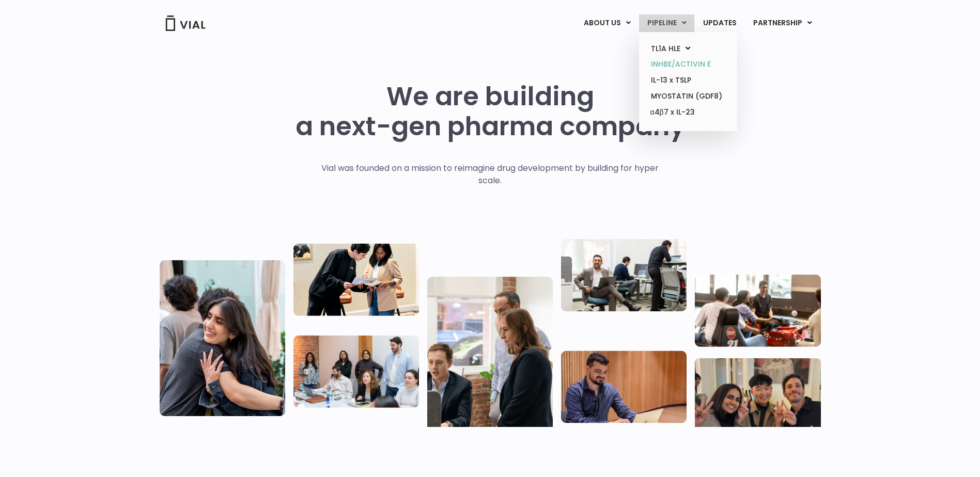 This screenshot has height=477, width=980. What do you see at coordinates (490, 175) in the screenshot?
I see `p: Vial was founded on a mission to reimagine drug development by building for hyper scale.` at bounding box center [490, 175].